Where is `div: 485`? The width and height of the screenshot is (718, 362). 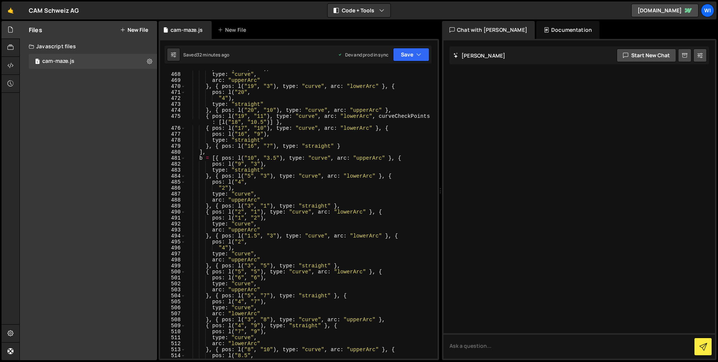
div: 485 is located at coordinates (173, 182).